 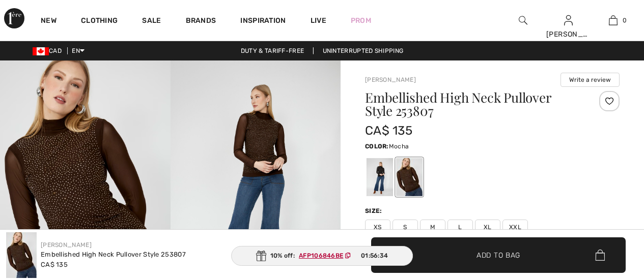 I want to click on a: Sign In, so click(x=568, y=20).